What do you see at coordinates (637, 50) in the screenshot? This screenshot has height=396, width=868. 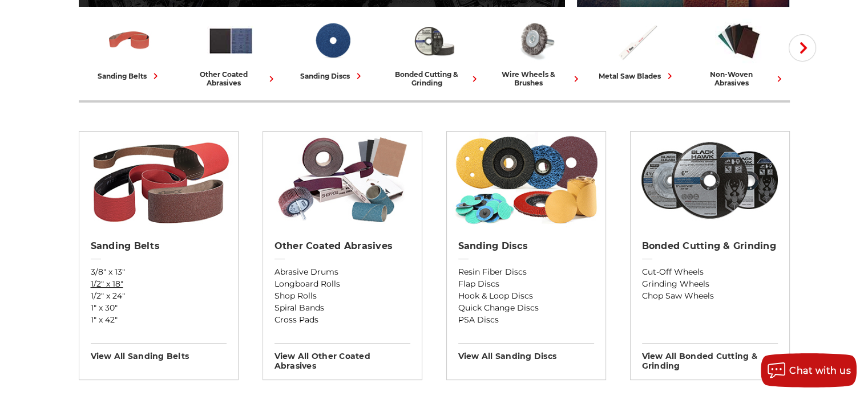 I see `a: metal saw blades` at bounding box center [637, 50].